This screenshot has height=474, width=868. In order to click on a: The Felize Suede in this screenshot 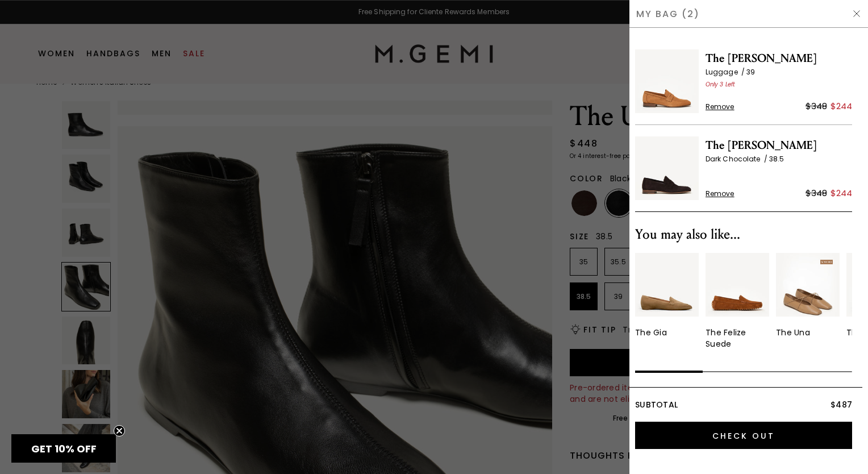, I will do `click(738, 301)`.